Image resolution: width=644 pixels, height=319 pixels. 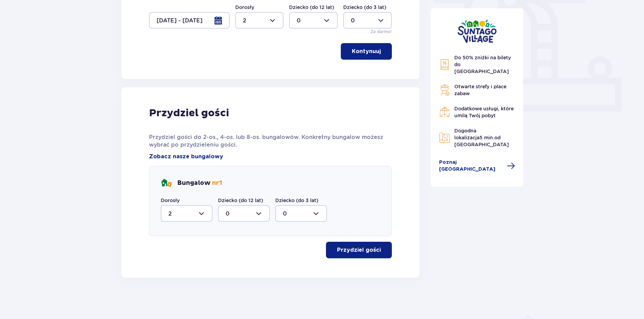 I want to click on span: Otwarte strefy i place zabaw, so click(x=480, y=90).